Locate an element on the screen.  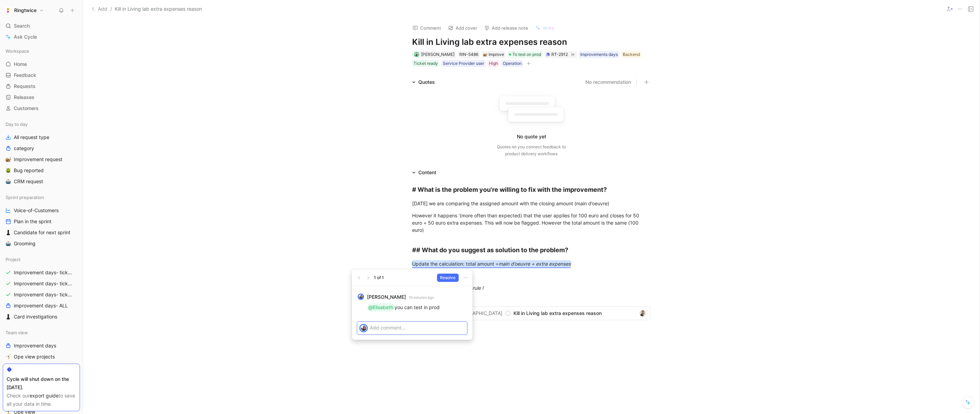
p: you can test in prod is located at coordinates (417, 308).